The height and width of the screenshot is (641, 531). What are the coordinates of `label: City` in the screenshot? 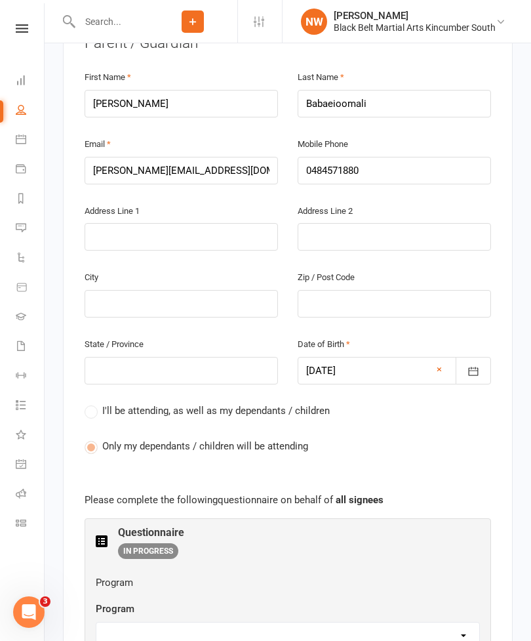 It's located at (91, 277).